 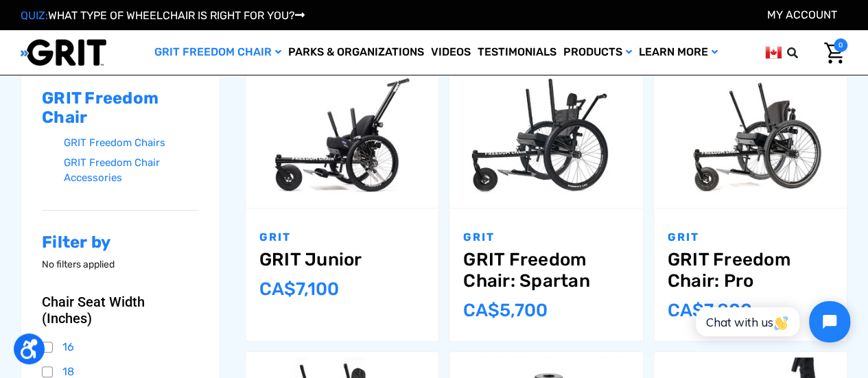 I want to click on input: Search, so click(x=803, y=53).